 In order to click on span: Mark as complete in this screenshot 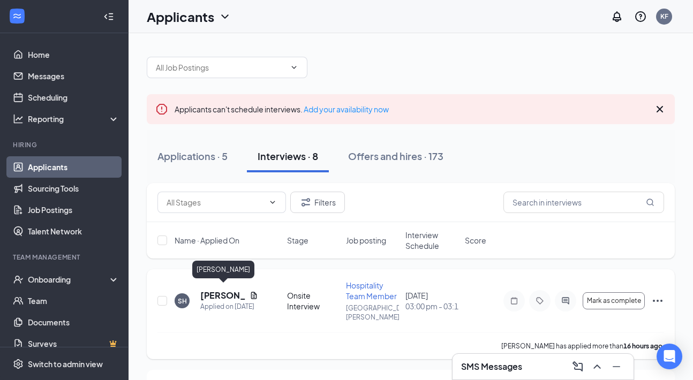, I will do `click(614, 301)`.